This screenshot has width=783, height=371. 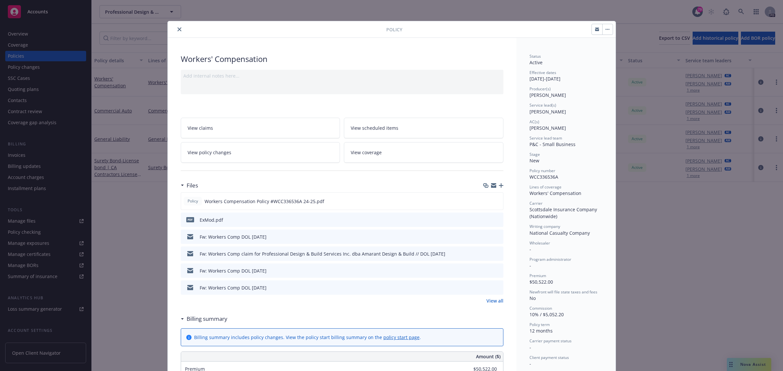 What do you see at coordinates (550, 341) in the screenshot?
I see `span: Carrier payment status` at bounding box center [550, 341].